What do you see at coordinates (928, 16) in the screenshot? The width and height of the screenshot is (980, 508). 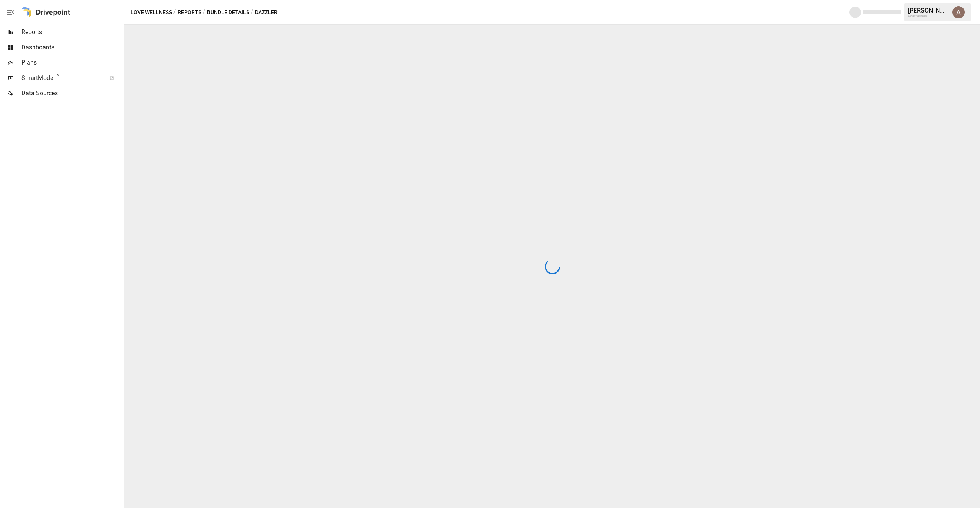 I see `div: Love Wellness` at bounding box center [928, 16].